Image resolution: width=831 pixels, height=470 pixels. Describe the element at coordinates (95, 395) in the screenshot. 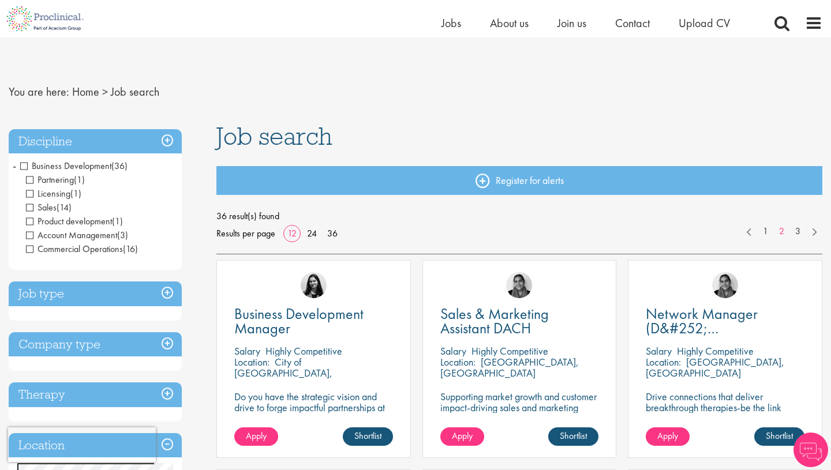

I see `div: Therapy` at that location.